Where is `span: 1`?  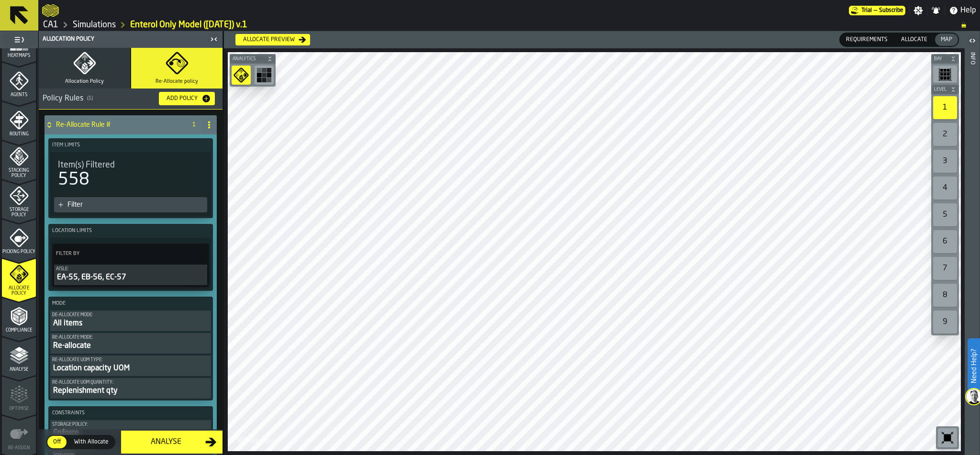 span: 1 is located at coordinates (193, 125).